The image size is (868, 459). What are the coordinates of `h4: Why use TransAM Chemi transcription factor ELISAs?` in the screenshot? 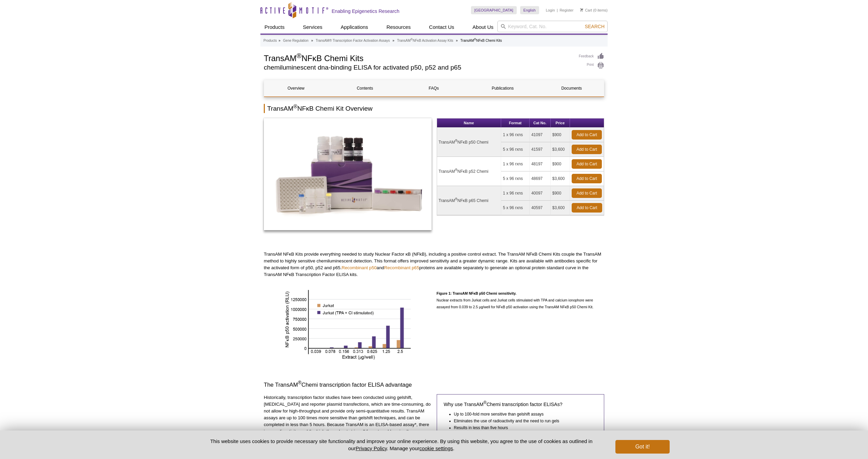 It's located at (521, 404).